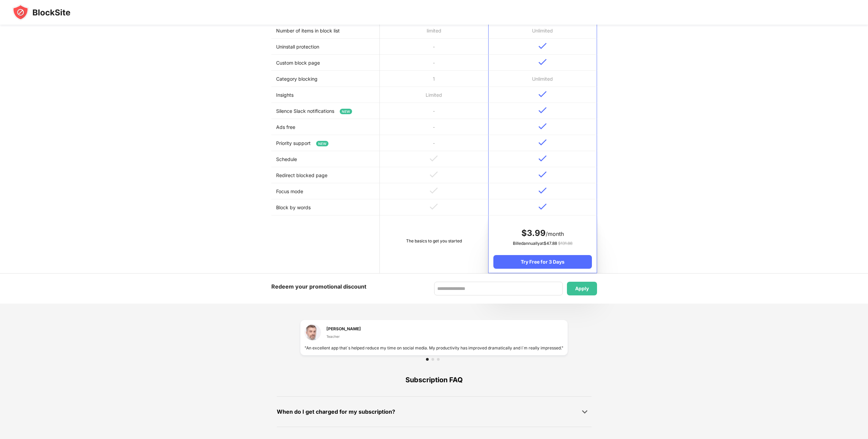 The height and width of the screenshot is (439, 868). What do you see at coordinates (434, 79) in the screenshot?
I see `td: 1` at bounding box center [434, 79].